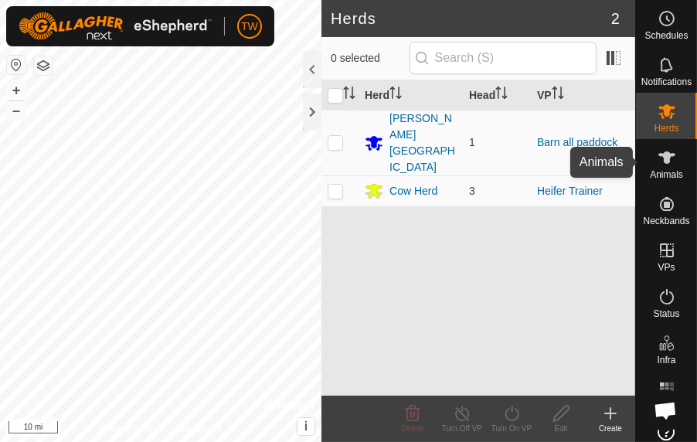 The height and width of the screenshot is (442, 697). Describe the element at coordinates (306, 427) in the screenshot. I see `button: i` at that location.